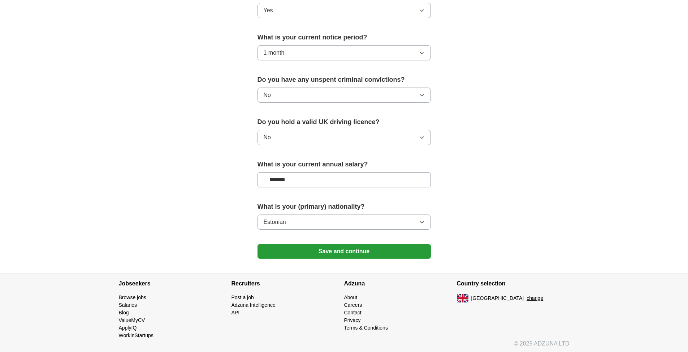 Image resolution: width=688 pixels, height=352 pixels. I want to click on a: About, so click(351, 297).